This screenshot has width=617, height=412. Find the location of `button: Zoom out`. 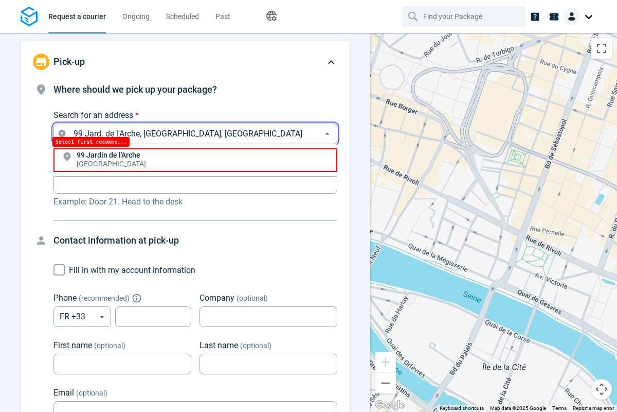

button: Zoom out is located at coordinates (386, 383).